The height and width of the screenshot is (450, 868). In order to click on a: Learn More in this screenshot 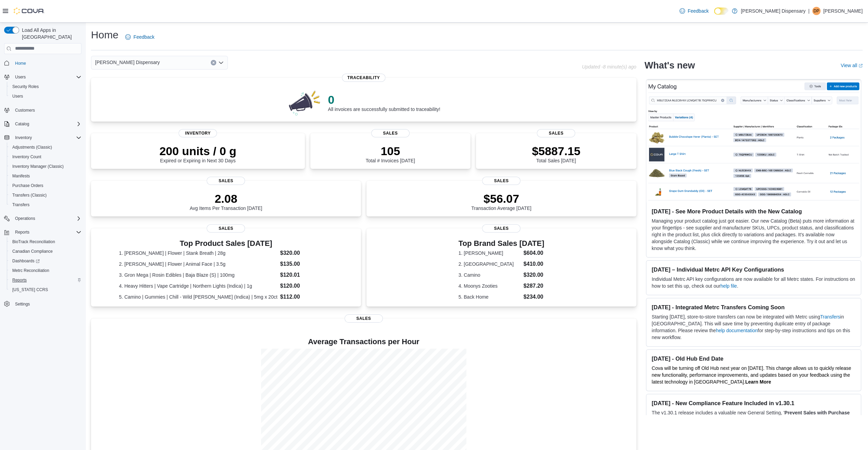, I will do `click(757, 382)`.